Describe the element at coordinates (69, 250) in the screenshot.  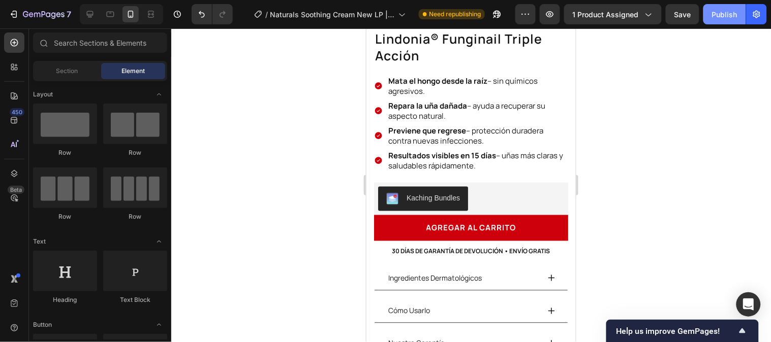
I see `p: Ingredientes Dermatológicos` at that location.